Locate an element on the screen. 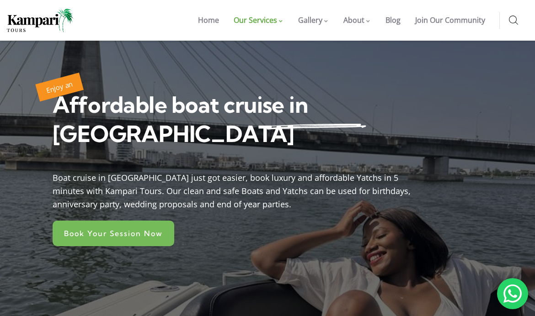  span: Our Services is located at coordinates (255, 20).